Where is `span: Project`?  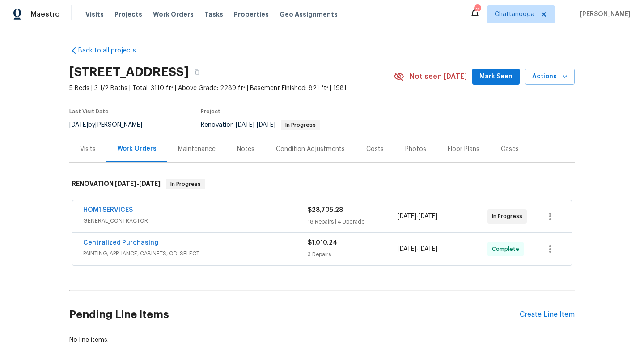
span: Project is located at coordinates (211, 111).